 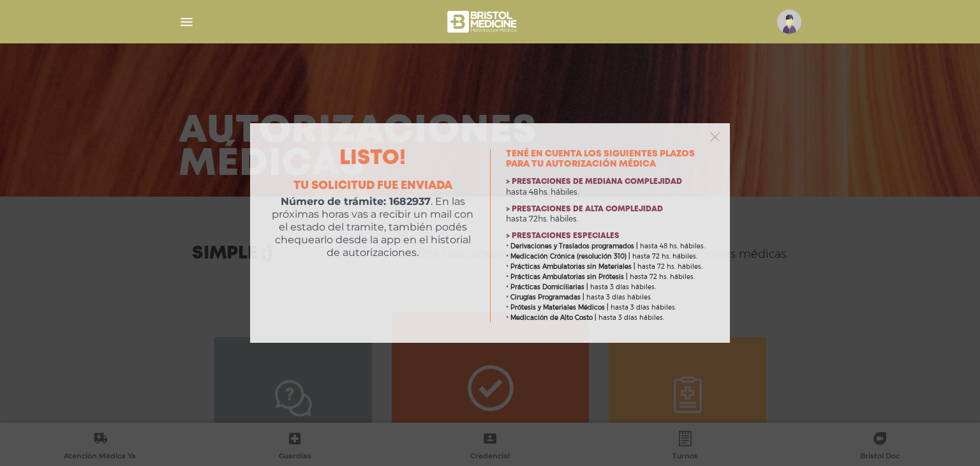 I want to click on b: Prácticas Ambulatorias sin Prótesis |, so click(x=569, y=276).